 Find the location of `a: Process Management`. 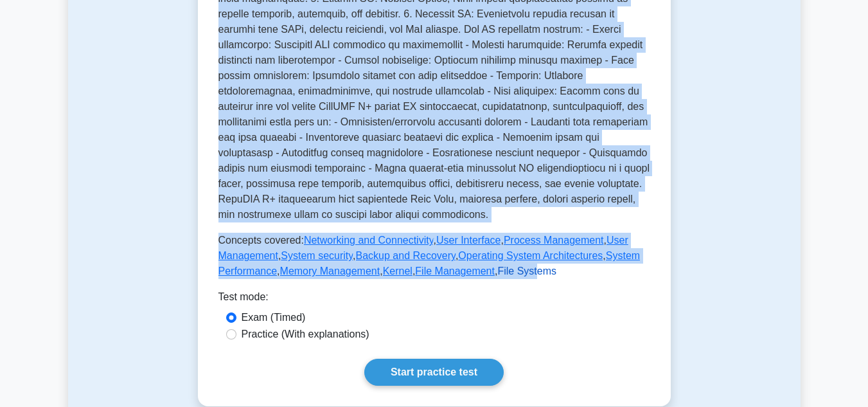

a: Process Management is located at coordinates (554, 240).